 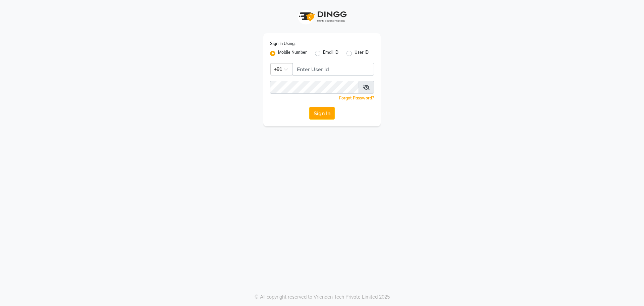 I want to click on label: Sign In Using:, so click(x=283, y=44).